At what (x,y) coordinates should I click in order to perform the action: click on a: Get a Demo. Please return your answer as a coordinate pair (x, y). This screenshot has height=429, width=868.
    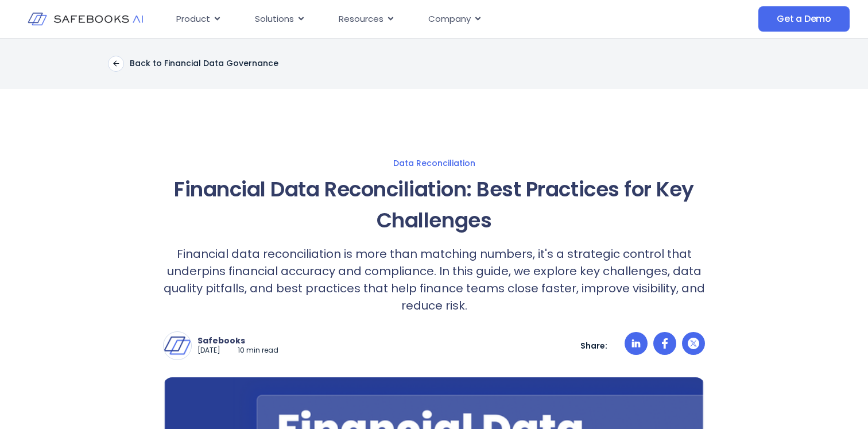
    Looking at the image, I should click on (804, 19).